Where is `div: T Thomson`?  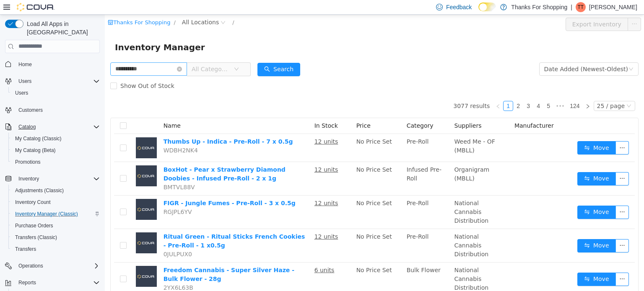 div: T Thomson is located at coordinates (581, 7).